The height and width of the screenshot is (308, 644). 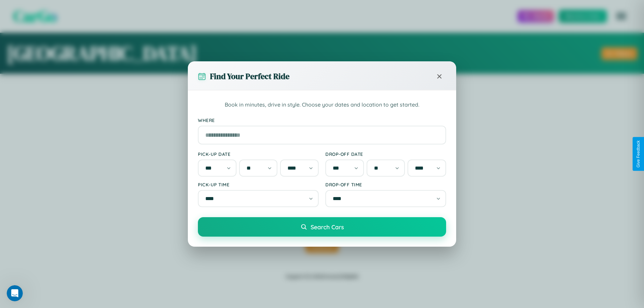 What do you see at coordinates (386, 154) in the screenshot?
I see `label: Drop-off Date` at bounding box center [386, 154].